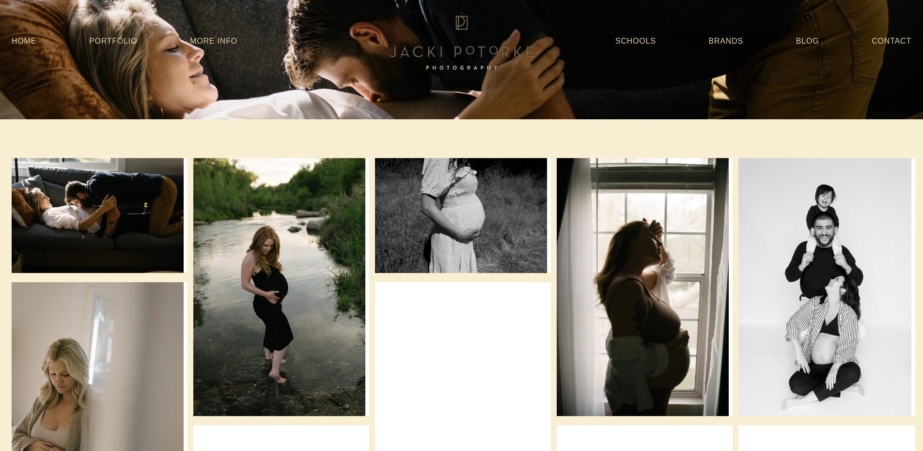 This screenshot has height=451, width=923. I want to click on a: Schools, so click(636, 41).